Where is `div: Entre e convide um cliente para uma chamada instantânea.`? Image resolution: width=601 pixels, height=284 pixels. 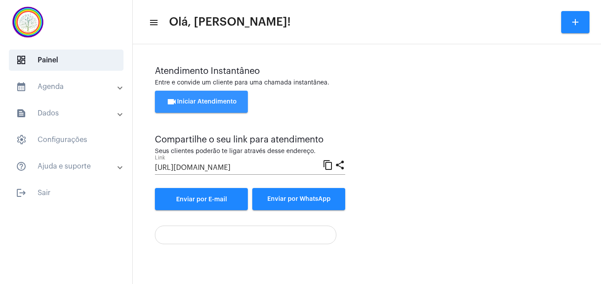 div: Entre e convide um cliente para uma chamada instantânea. is located at coordinates (367, 83).